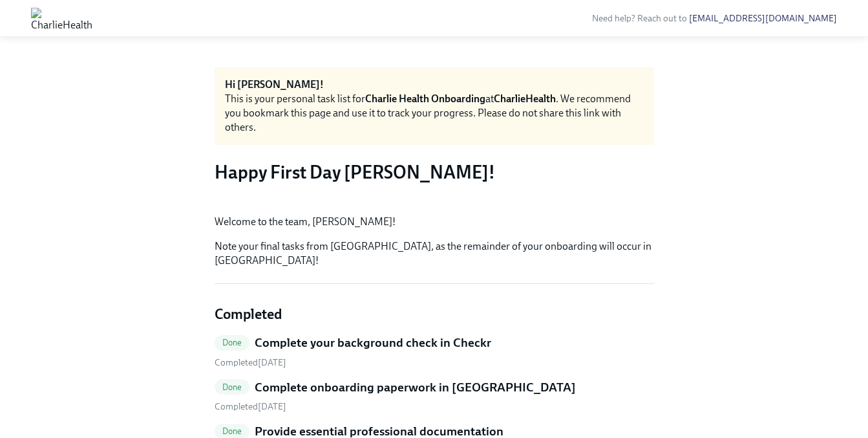 This screenshot has height=438, width=868. What do you see at coordinates (373, 343) in the screenshot?
I see `h5: Complete your background check in Checkr` at bounding box center [373, 343].